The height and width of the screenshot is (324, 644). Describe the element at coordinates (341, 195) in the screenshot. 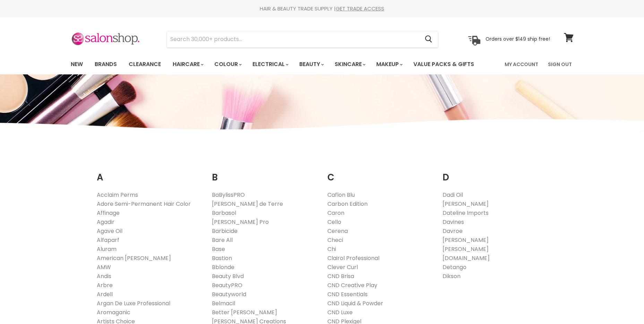

I see `a: Caflon Blu` at that location.